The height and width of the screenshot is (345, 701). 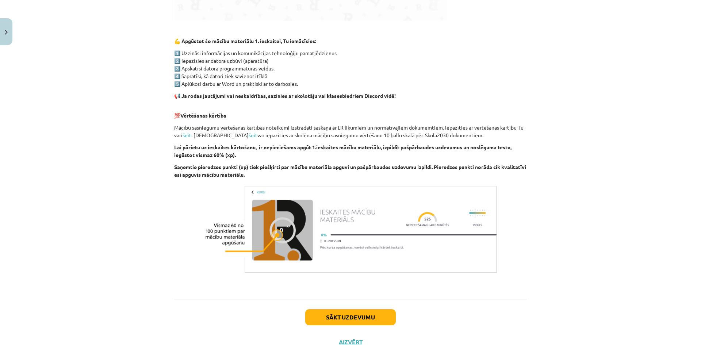 What do you see at coordinates (350, 171) in the screenshot?
I see `b: Saņemtie pieredzes punkti (xp) tiek piešķirti par mācību materiāla apguvi un pašpārbaudes uzdevum...` at bounding box center [350, 171].